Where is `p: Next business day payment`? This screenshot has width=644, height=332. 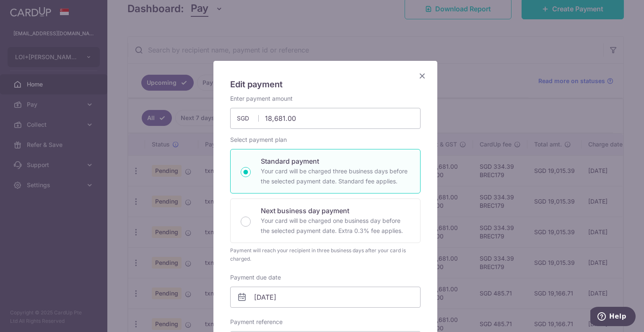
p: Next business day payment is located at coordinates (335, 211).